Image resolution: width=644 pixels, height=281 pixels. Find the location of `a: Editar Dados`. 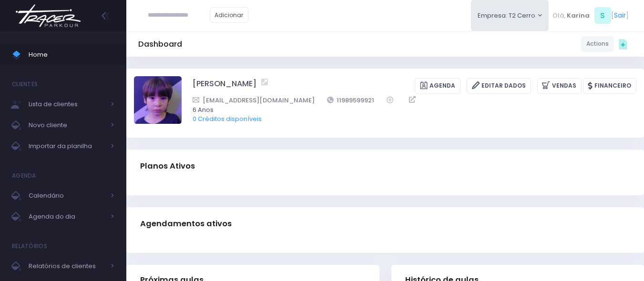

a: Editar Dados is located at coordinates (498, 86).